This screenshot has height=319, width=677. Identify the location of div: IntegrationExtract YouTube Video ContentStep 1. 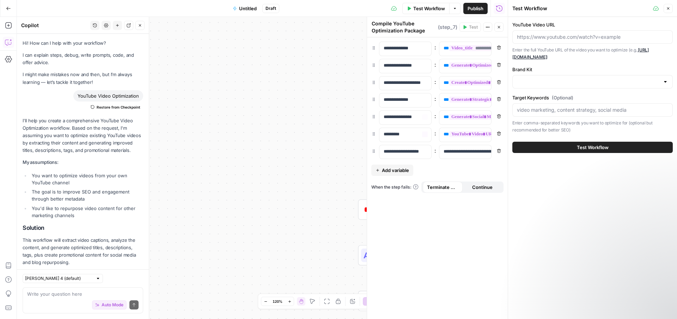
(424, 210).